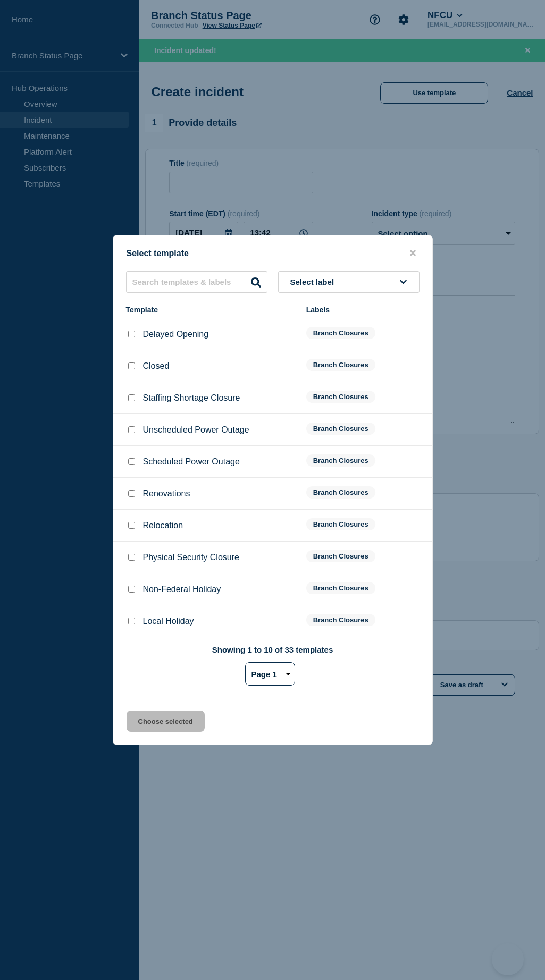 The height and width of the screenshot is (980, 545). Describe the element at coordinates (315, 282) in the screenshot. I see `span: Select label` at that location.